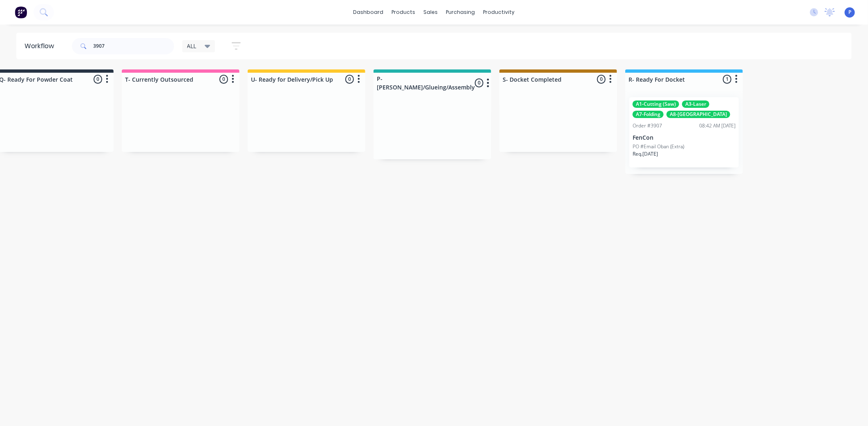 The image size is (868, 426). I want to click on div: A3-Laser, so click(696, 104).